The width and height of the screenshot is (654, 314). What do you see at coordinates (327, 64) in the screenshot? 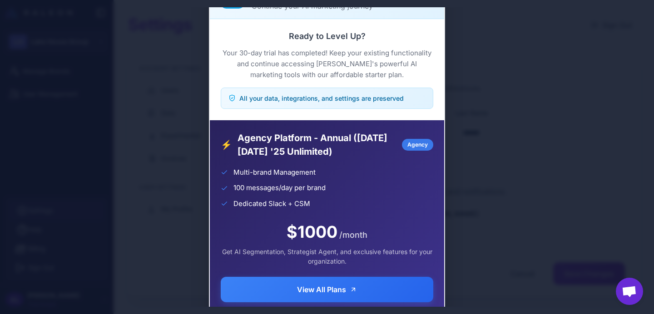
I see `p: Your 30-day trial has completed! Keep your existing functionality and continue accessing [PERSON_...` at bounding box center [327, 64].